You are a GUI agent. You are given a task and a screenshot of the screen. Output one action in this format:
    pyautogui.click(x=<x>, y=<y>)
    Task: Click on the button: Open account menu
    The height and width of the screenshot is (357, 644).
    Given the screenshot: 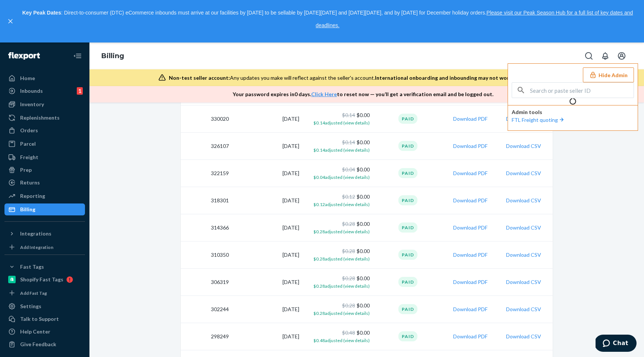 What is the action you would take?
    pyautogui.click(x=622, y=56)
    